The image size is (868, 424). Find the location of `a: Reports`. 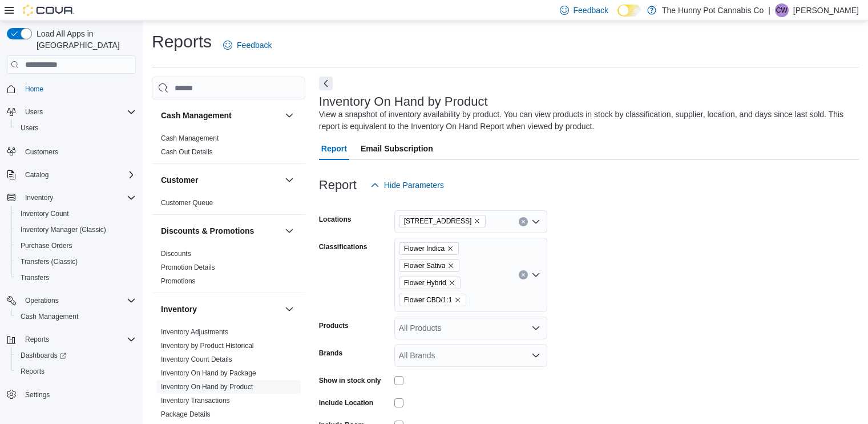

a: Reports is located at coordinates (33, 371).